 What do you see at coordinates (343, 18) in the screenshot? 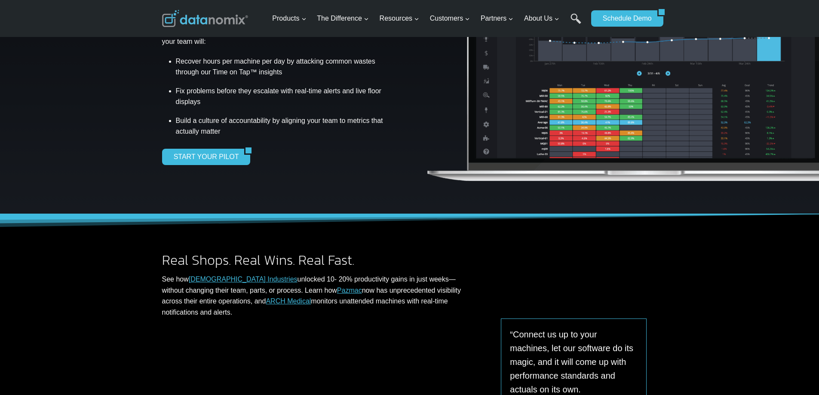
I see `span: The Difference` at bounding box center [343, 18].